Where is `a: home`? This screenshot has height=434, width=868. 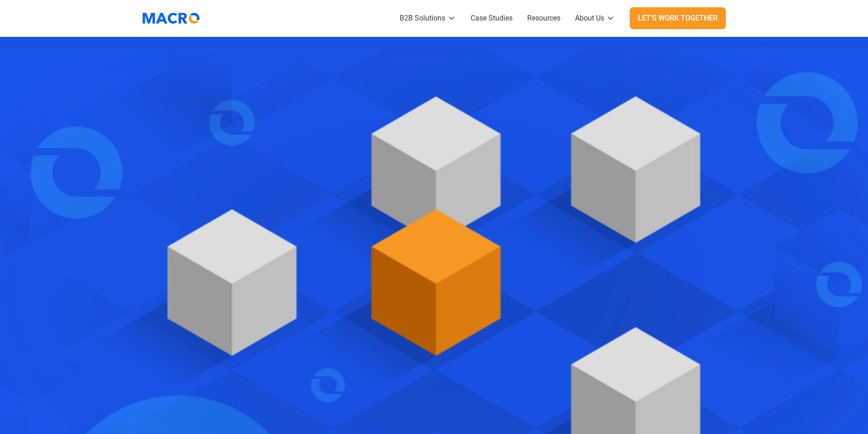
a: home is located at coordinates (175, 18).